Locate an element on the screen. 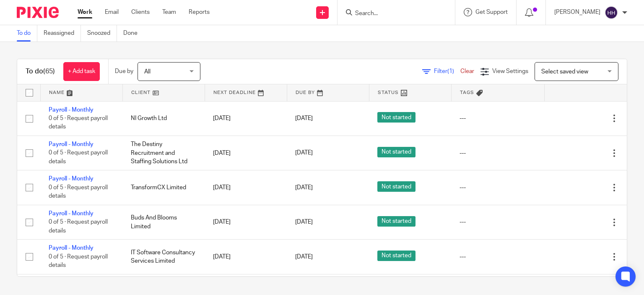 This screenshot has width=644, height=295. h1: To do is located at coordinates (40, 71).